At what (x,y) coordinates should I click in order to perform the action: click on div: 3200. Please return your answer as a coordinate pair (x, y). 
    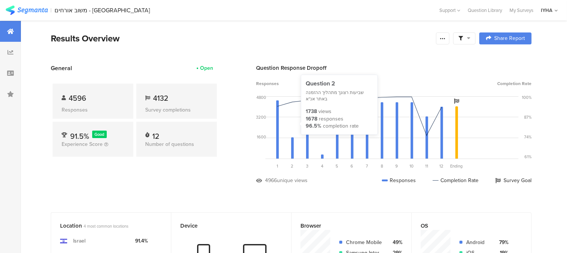
    Looking at the image, I should click on (261, 117).